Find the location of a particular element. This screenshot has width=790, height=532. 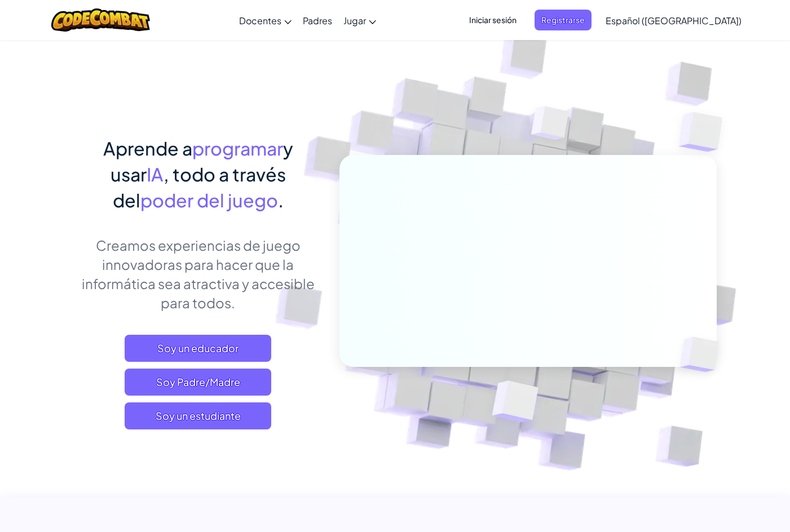

button: Iniciar sesión is located at coordinates (493, 20).